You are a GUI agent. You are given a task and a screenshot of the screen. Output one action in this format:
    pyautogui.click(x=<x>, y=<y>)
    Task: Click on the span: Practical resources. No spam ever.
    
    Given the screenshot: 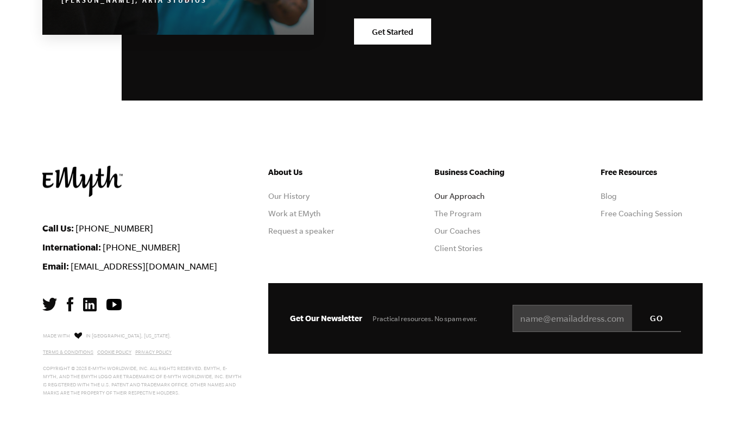 What is the action you would take?
    pyautogui.click(x=425, y=318)
    